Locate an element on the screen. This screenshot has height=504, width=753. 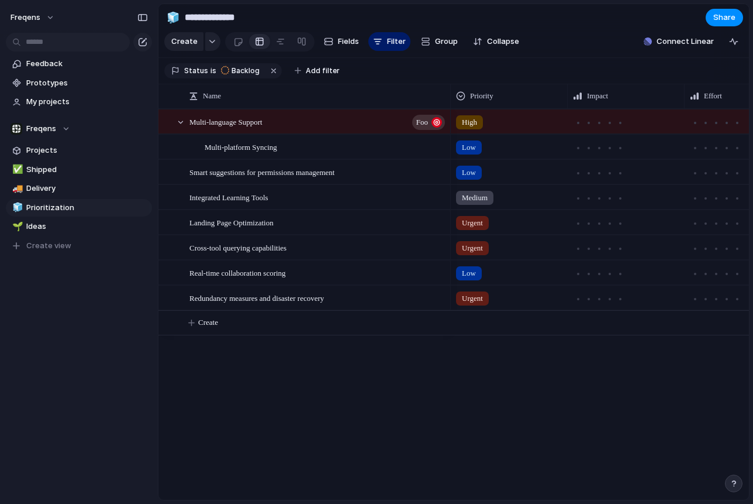
span: Integrated Learning Tools is located at coordinates (229, 197).